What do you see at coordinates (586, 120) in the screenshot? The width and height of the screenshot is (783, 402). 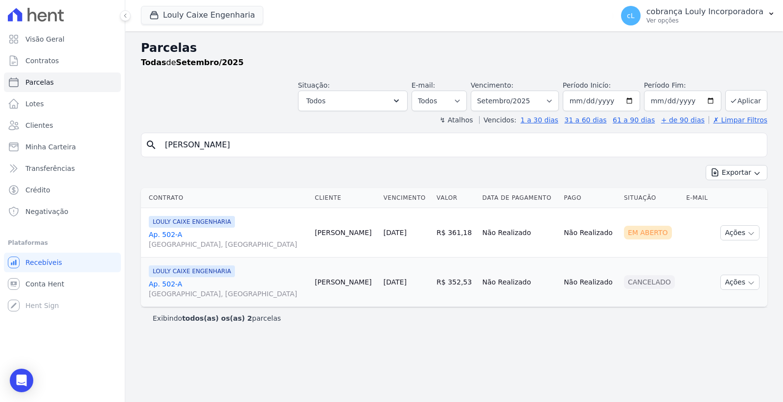 I see `a: 31 a 60 dias` at bounding box center [586, 120].